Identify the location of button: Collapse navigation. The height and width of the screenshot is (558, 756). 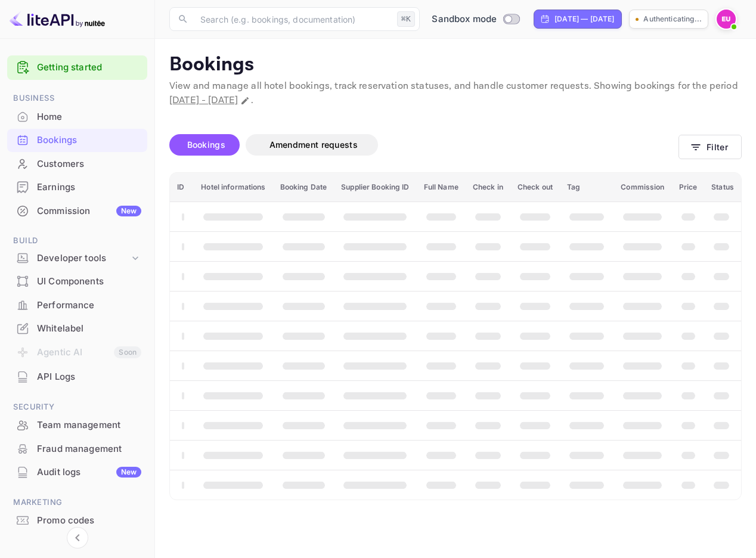
(78, 538).